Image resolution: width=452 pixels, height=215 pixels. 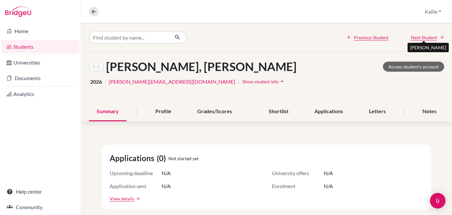 I want to click on a: Home, so click(x=40, y=31).